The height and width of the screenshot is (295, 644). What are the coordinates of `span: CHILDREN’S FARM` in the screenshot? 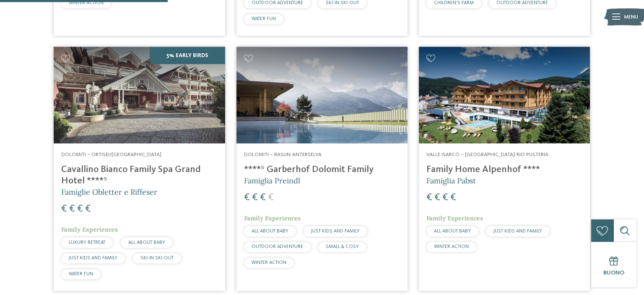 It's located at (454, 3).